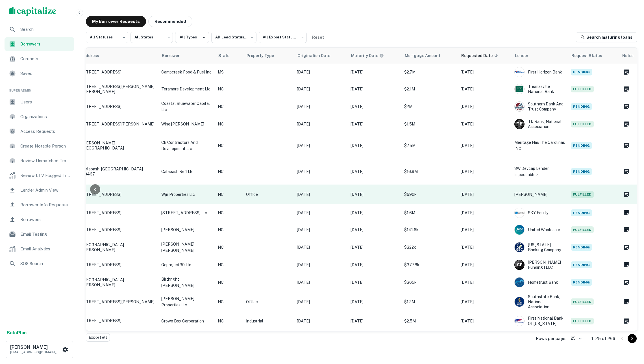 This screenshot has height=364, width=644. Describe the element at coordinates (590, 56) in the screenshot. I see `span: Request Status` at that location.